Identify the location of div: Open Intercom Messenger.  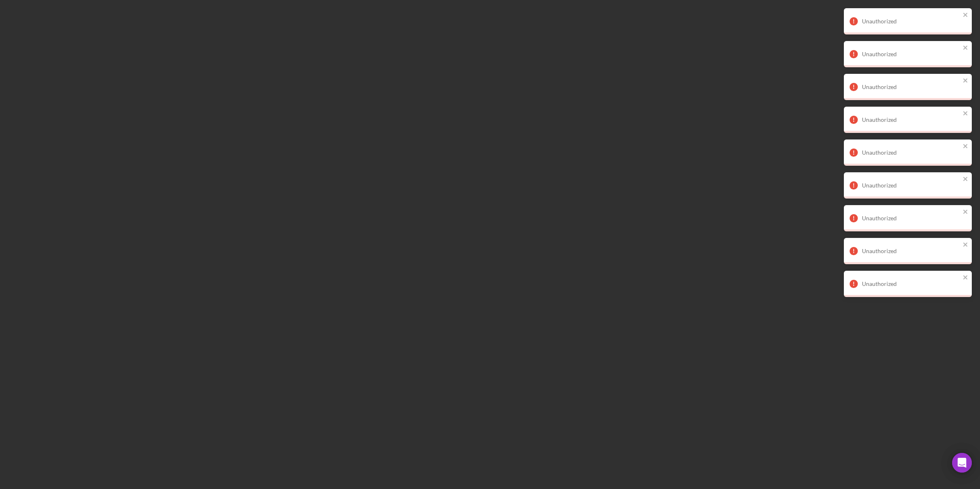
(962, 463).